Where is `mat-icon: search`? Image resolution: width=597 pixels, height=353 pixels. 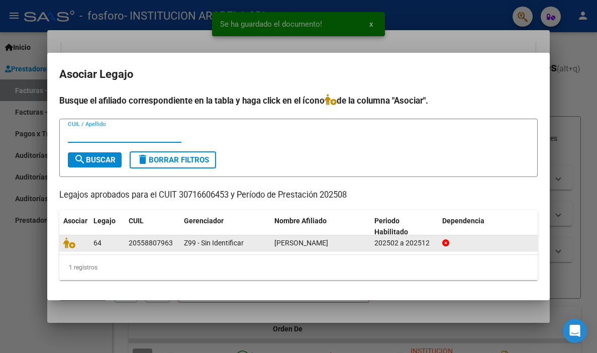
mat-icon: search is located at coordinates (80, 159).